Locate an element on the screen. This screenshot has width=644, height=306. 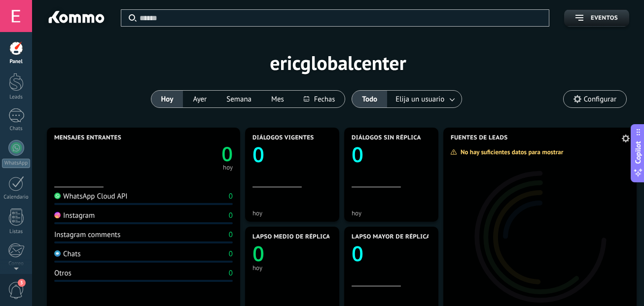
span: Diálogos vigentes is located at coordinates (283, 138).